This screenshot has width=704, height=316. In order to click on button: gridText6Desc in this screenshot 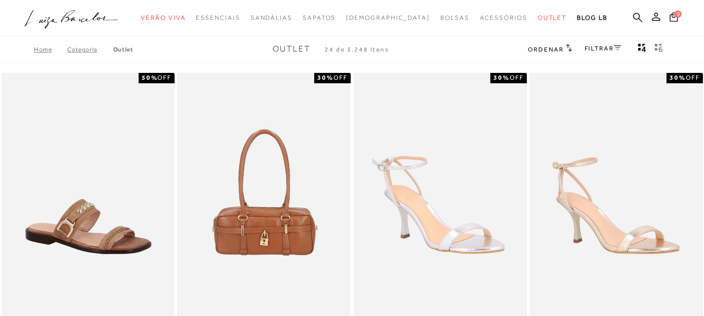, I will do `click(658, 49)`.